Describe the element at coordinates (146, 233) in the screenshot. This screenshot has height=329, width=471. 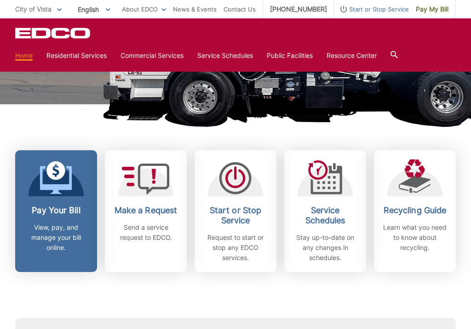
I see `p: Send a service request to EDCO.` at that location.